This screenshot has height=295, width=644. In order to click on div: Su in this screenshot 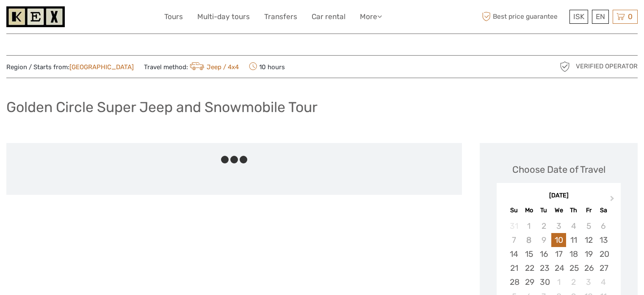, I will do `click(513, 210)`.